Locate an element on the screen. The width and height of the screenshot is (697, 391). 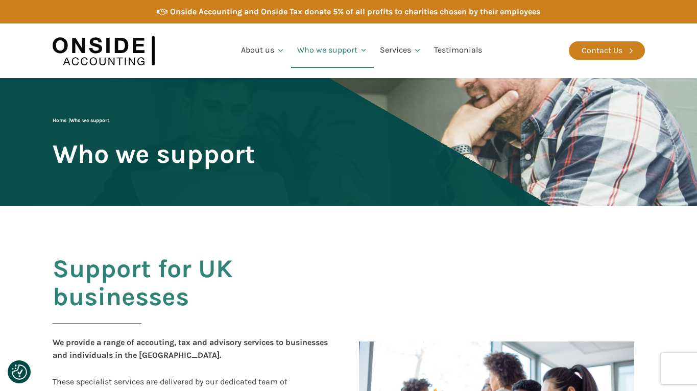
a: Services is located at coordinates (401, 51).